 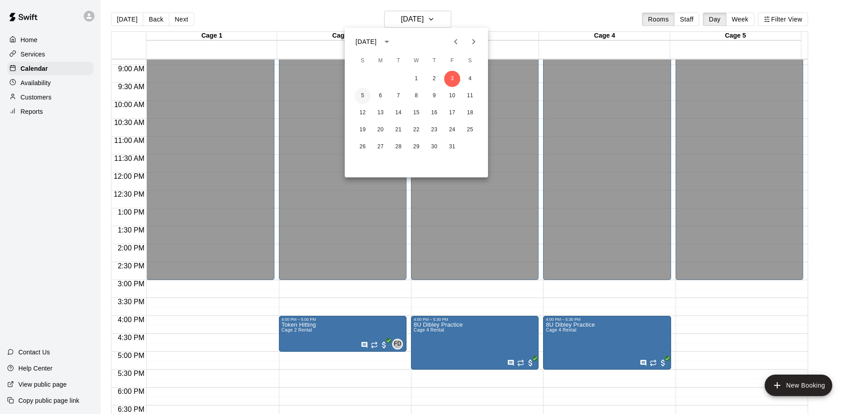 What do you see at coordinates (452, 130) in the screenshot?
I see `button: 24` at bounding box center [452, 130].